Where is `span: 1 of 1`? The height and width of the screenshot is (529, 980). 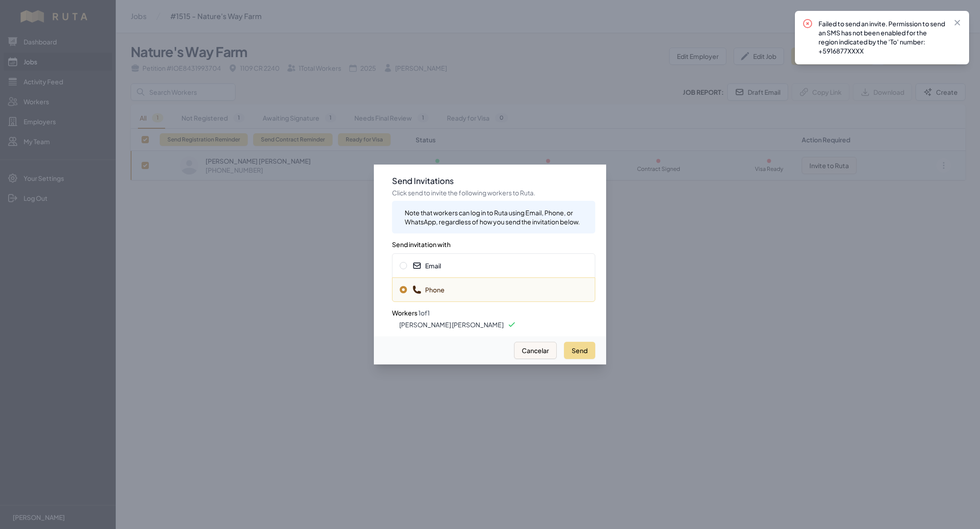 span: 1 of 1 is located at coordinates (423, 313).